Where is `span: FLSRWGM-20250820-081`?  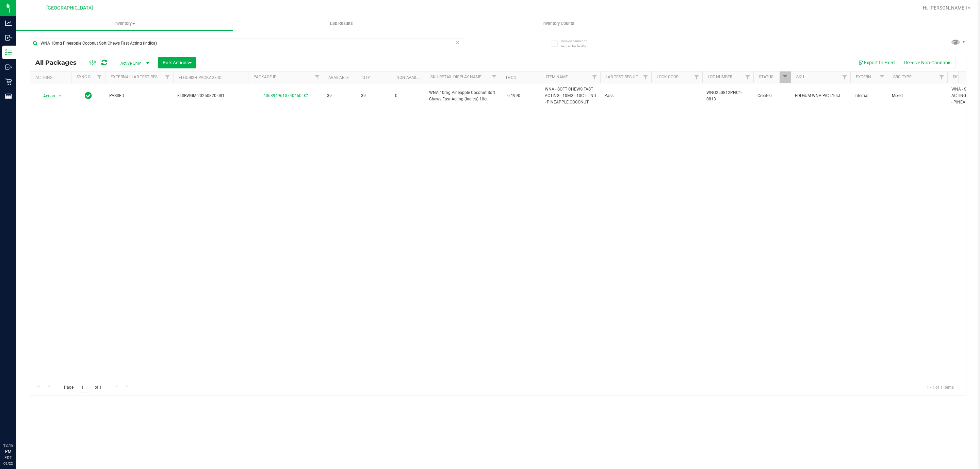 span: FLSRWGM-20250820-081 is located at coordinates (211, 96).